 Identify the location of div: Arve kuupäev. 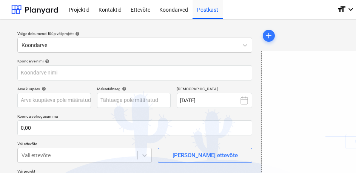
(54, 89).